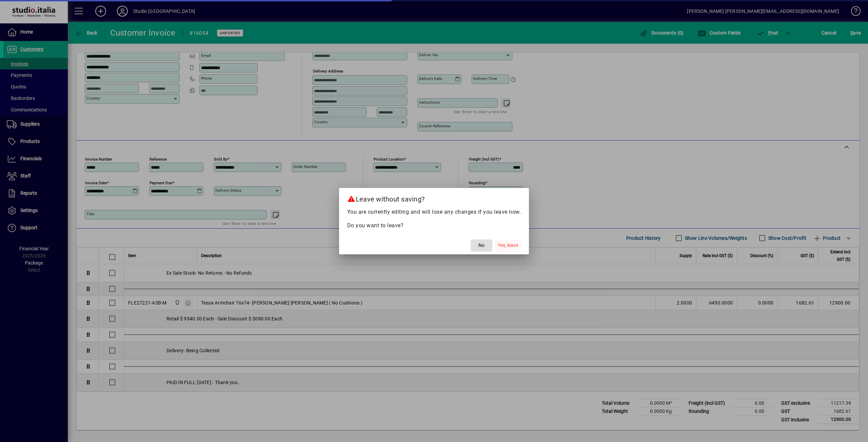 Image resolution: width=868 pixels, height=442 pixels. Describe the element at coordinates (508, 245) in the screenshot. I see `span: Yes, leave` at that location.